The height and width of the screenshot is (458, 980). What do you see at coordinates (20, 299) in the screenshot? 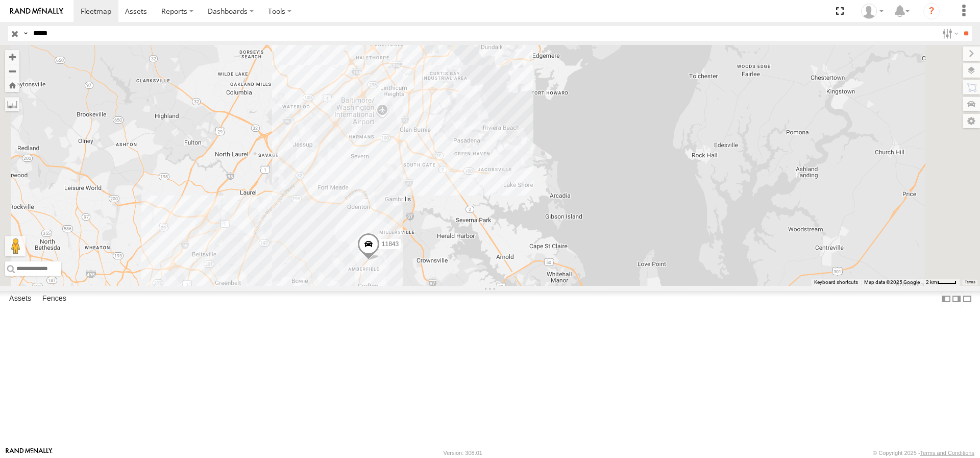
I see `label: Assets` at bounding box center [20, 299].